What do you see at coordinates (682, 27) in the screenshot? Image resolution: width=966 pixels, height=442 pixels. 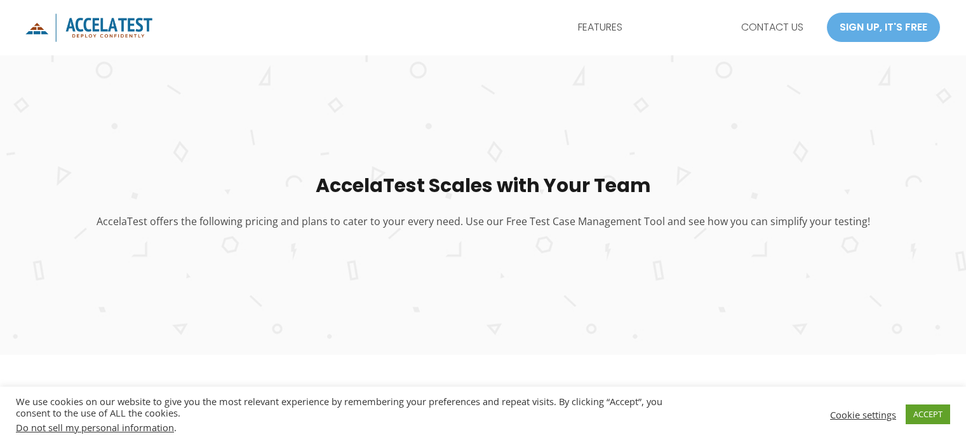 I see `a: PRICING & PLANS` at bounding box center [682, 27].